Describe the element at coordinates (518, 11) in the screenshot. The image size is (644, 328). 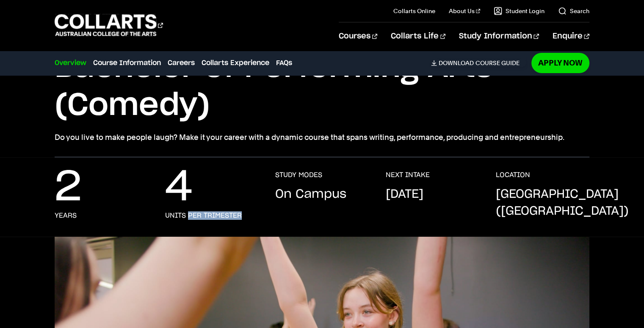
I see `a: Student Login` at that location.